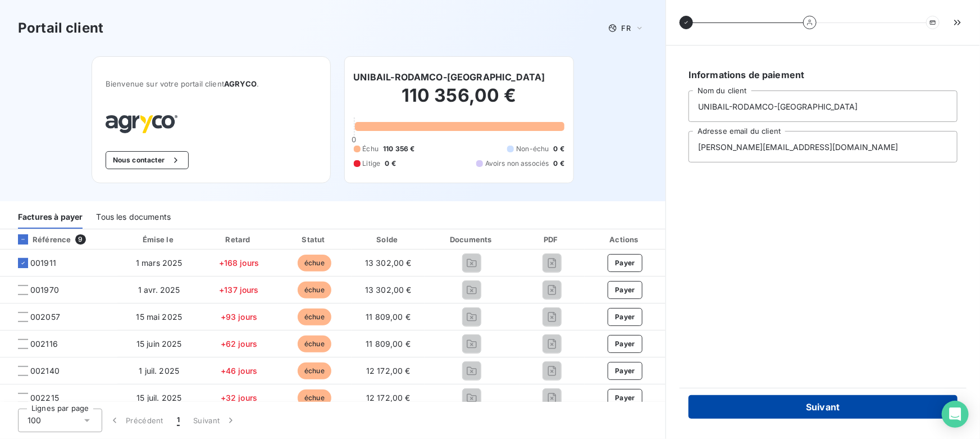 The height and width of the screenshot is (439, 980). I want to click on span: 9, so click(80, 240).